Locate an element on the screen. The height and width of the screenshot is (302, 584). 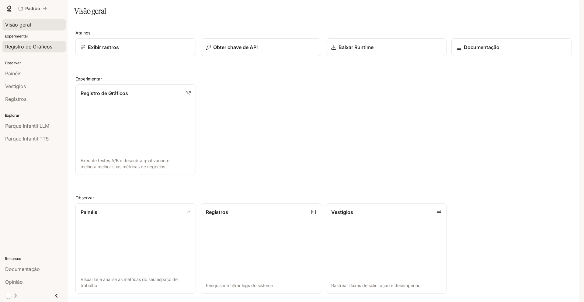
font: Documentação is located at coordinates (482, 47).